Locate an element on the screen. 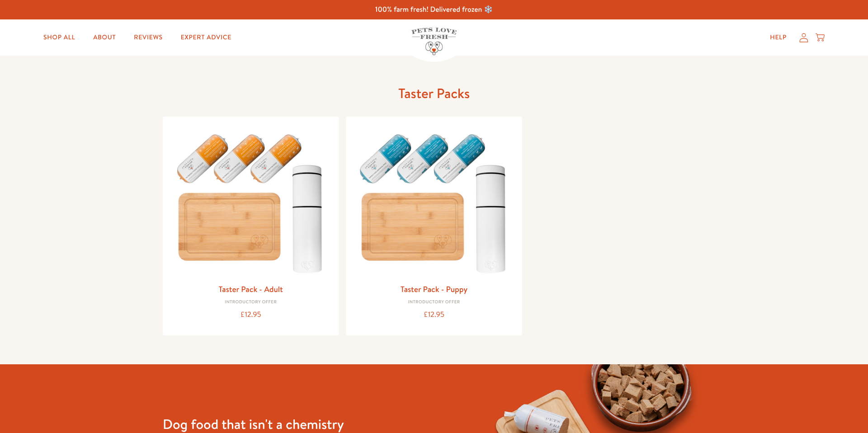 The image size is (868, 433). a: Help is located at coordinates (778, 37).